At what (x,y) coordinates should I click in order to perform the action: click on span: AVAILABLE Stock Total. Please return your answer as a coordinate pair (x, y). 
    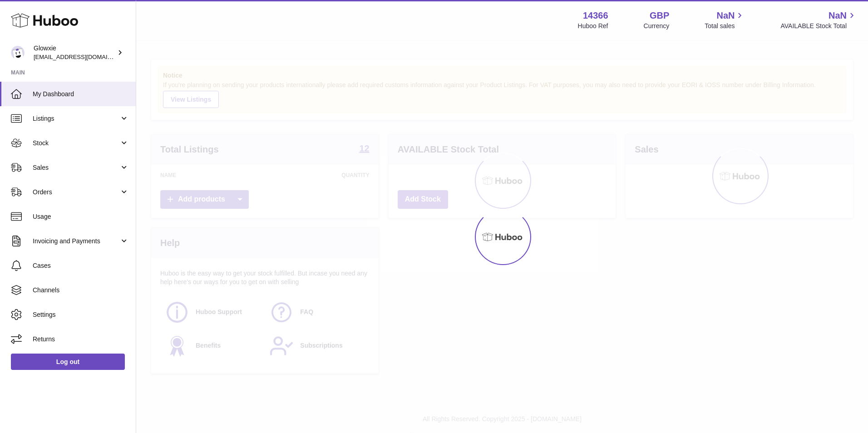
    Looking at the image, I should click on (819, 26).